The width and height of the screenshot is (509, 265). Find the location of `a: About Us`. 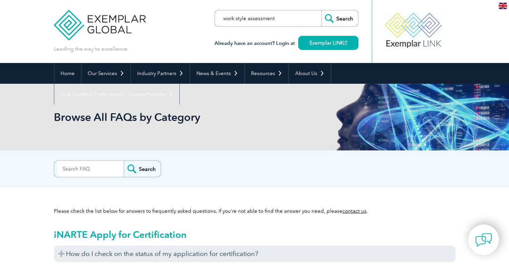

a: About Us is located at coordinates (310, 73).